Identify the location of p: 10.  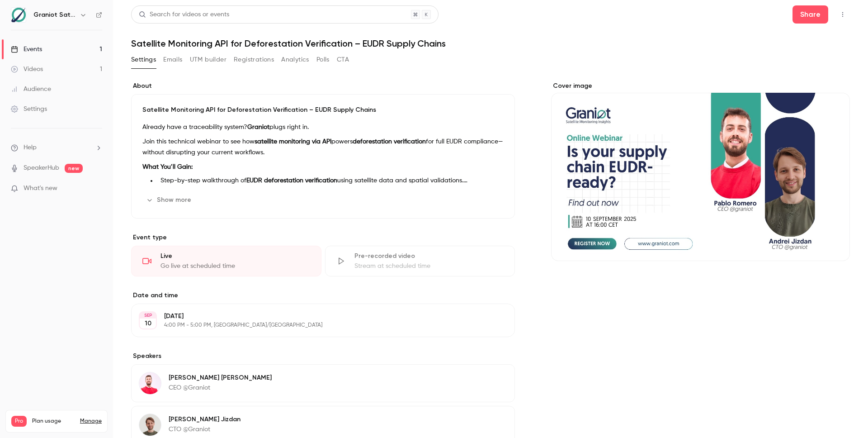
(148, 324).